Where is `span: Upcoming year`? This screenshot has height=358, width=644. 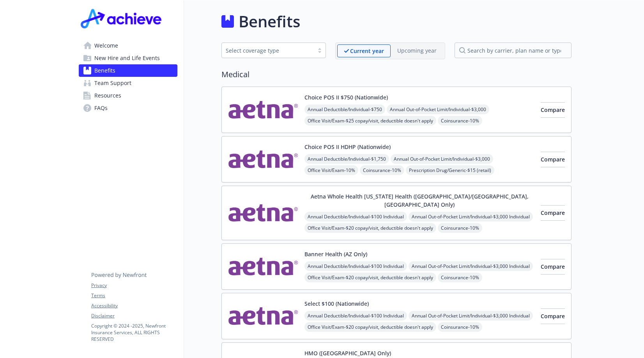 span: Upcoming year is located at coordinates (416, 51).